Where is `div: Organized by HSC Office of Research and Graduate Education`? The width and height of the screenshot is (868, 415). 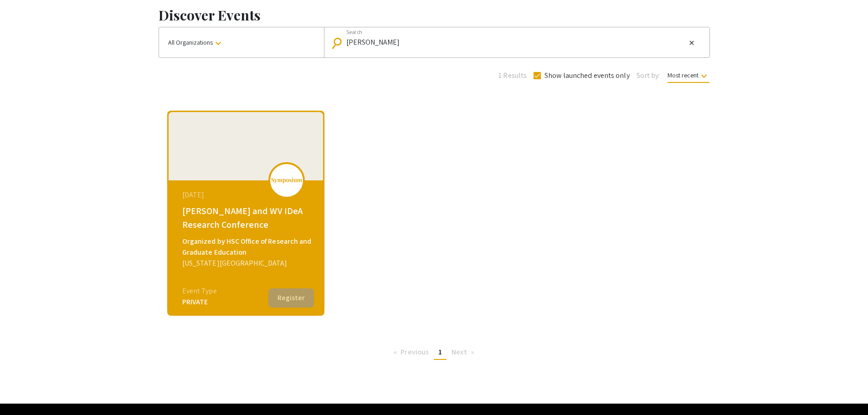 div: Organized by HSC Office of Research and Graduate Education is located at coordinates (247, 247).